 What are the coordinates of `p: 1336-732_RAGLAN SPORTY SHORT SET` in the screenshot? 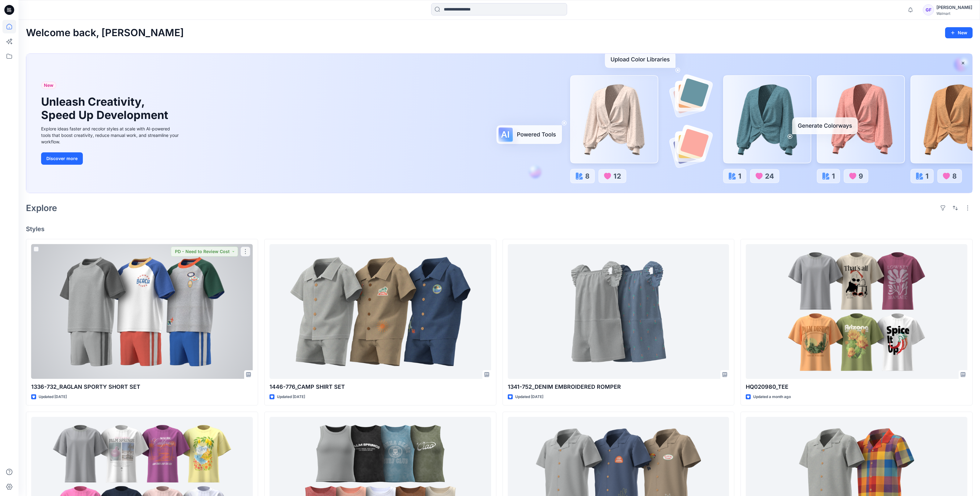 It's located at (142, 387).